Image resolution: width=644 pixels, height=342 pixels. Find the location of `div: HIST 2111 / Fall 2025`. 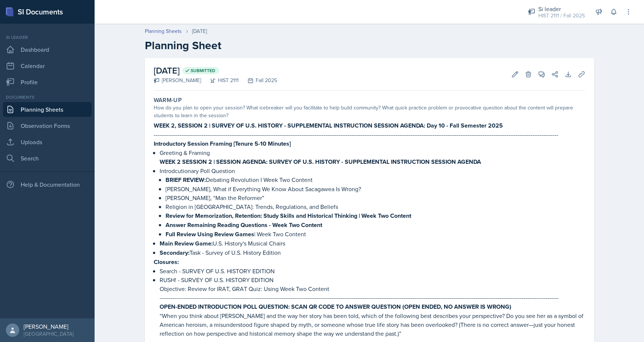

div: HIST 2111 / Fall 2025 is located at coordinates (561, 15).